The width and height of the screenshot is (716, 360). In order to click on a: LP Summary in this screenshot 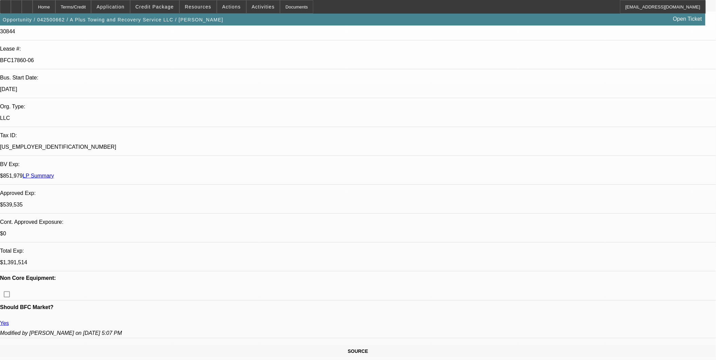, I will do `click(38, 176)`.